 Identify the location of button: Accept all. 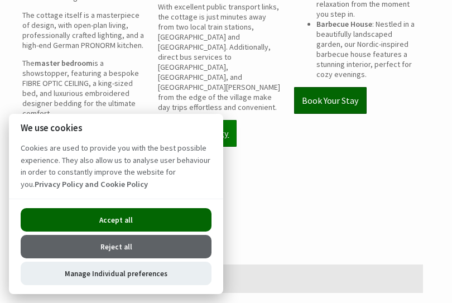
(116, 220).